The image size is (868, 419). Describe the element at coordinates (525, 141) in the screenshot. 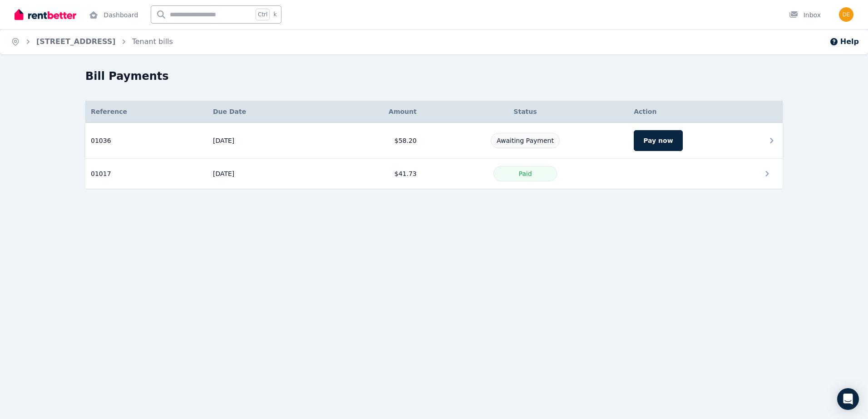

I see `span: Awaiting Payment` at that location.